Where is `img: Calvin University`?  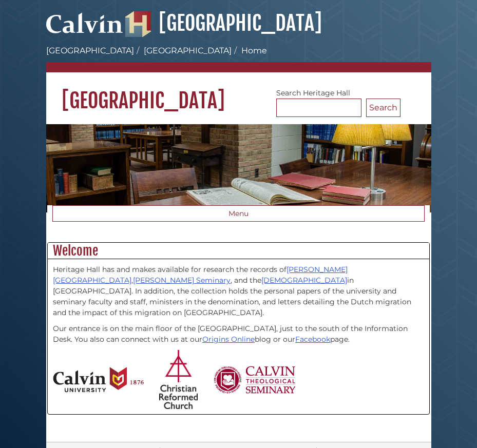
img: Calvin University is located at coordinates (98, 380).